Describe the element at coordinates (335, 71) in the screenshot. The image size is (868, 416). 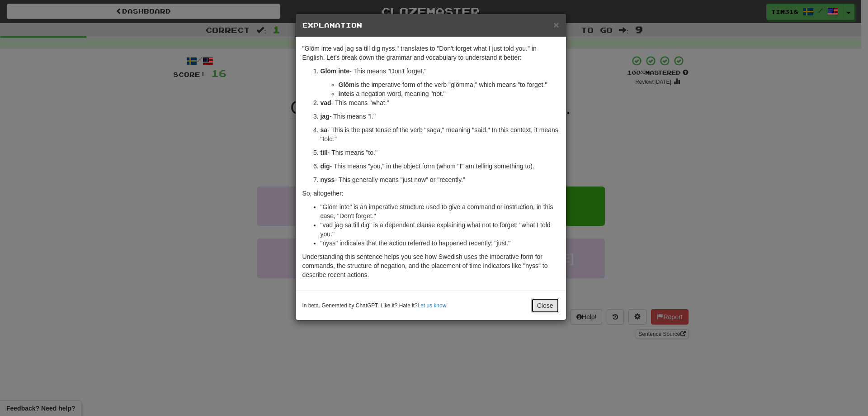
I see `strong: Glöm inte` at that location.